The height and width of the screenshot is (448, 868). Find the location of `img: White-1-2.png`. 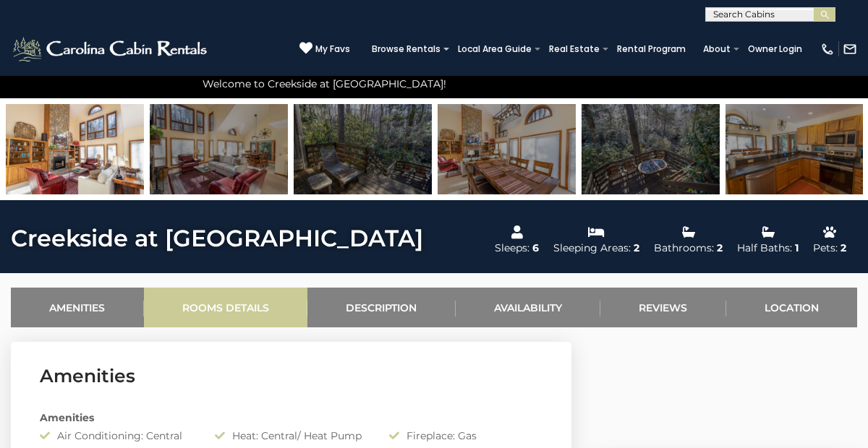

img: White-1-2.png is located at coordinates (110, 49).